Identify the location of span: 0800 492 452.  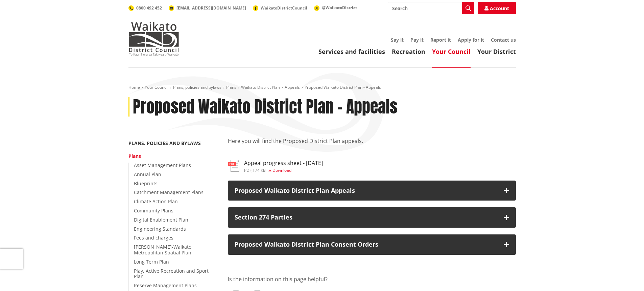
(149, 8).